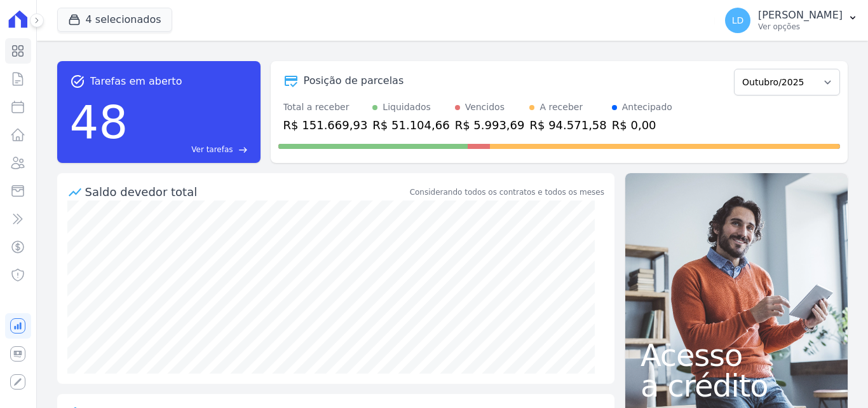 This screenshot has height=408, width=868. Describe the element at coordinates (736, 385) in the screenshot. I see `span: a crédito` at that location.